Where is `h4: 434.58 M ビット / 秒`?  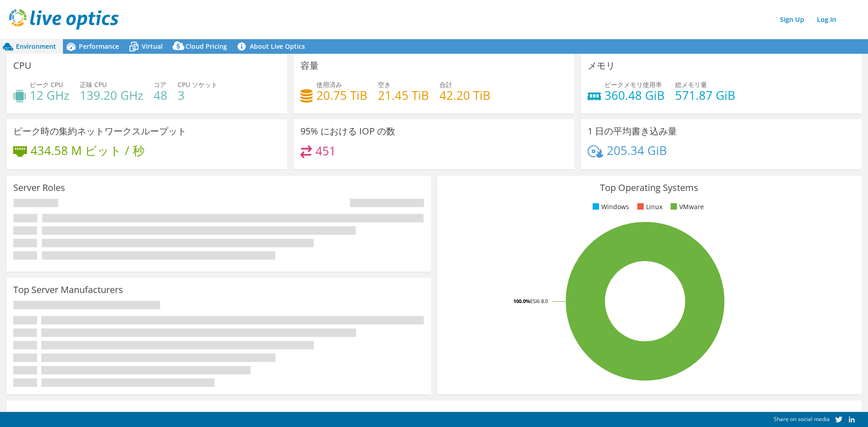
h4: 434.58 M ビット / 秒 is located at coordinates (88, 151).